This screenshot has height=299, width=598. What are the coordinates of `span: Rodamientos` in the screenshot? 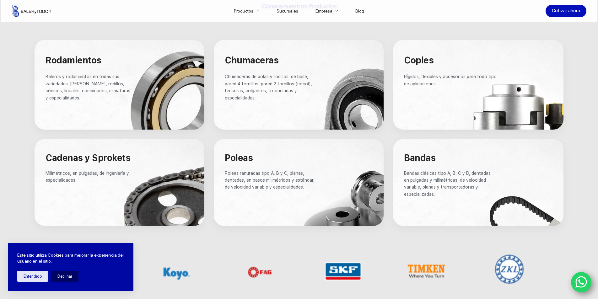 It's located at (73, 60).